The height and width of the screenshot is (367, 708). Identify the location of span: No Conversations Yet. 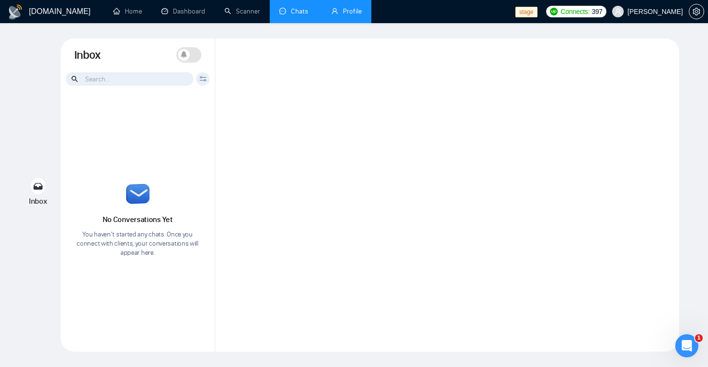
(138, 219).